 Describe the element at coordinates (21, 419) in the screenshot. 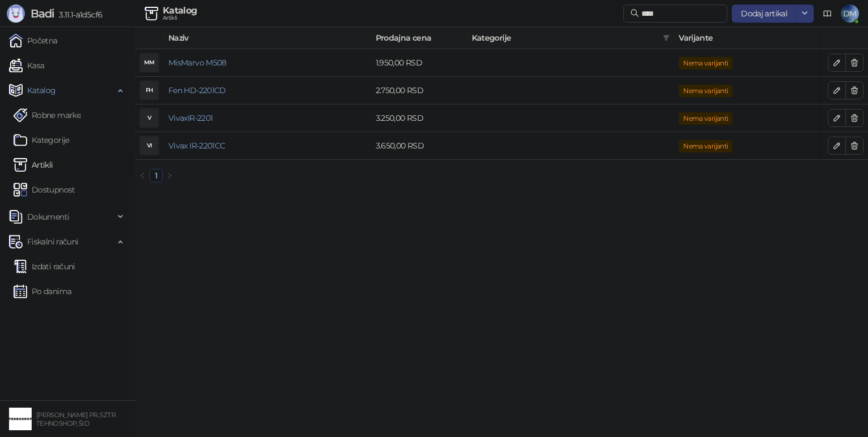

I see `img: 64x64-companyLogo-68805acf-9e22-4a20-bcb3-9756868d3d19.jpeg` at that location.